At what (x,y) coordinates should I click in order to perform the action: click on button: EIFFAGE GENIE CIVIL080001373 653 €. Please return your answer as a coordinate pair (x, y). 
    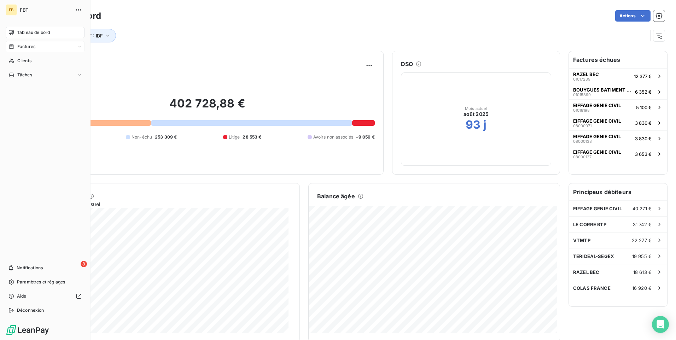
    Looking at the image, I should click on (618, 154).